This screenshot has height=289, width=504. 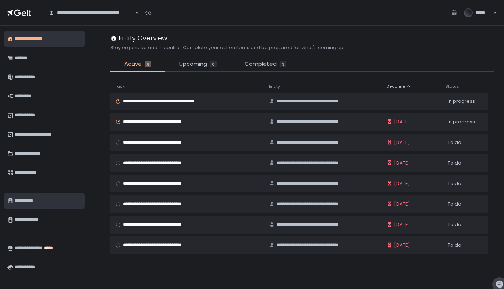 I want to click on div: 3, so click(x=283, y=64).